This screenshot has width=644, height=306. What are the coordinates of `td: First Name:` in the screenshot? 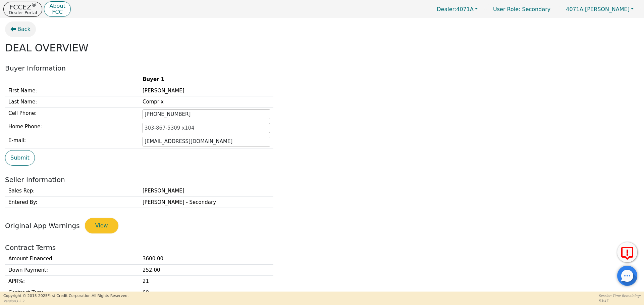 It's located at (72, 90).